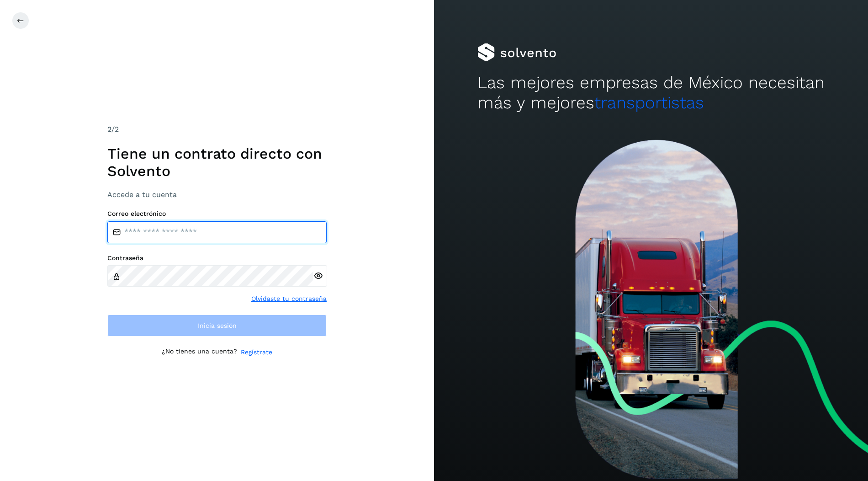  I want to click on span: 2, so click(109, 129).